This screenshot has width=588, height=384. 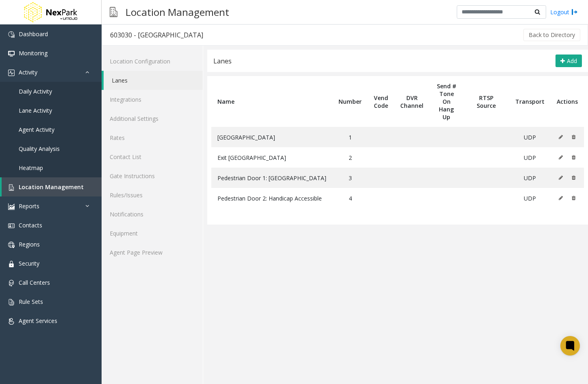 I want to click on th: Transport, so click(x=530, y=101).